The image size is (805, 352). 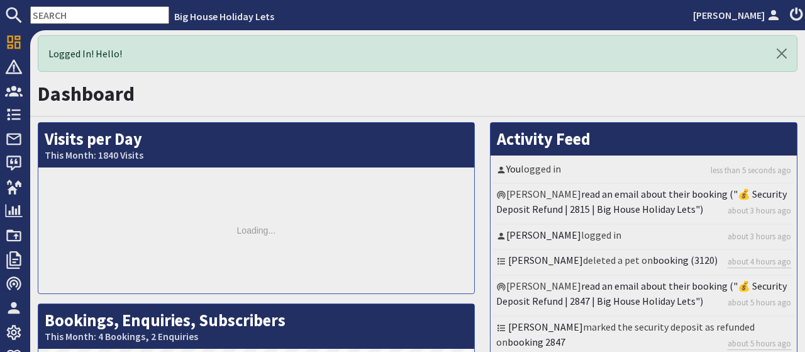 I want to click on a: about 4 hours ago, so click(x=760, y=262).